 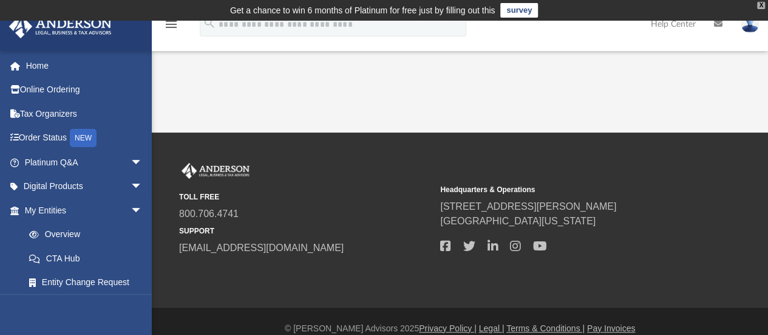 I want to click on a: Platinum Q&Aarrow_drop_down, so click(x=84, y=162).